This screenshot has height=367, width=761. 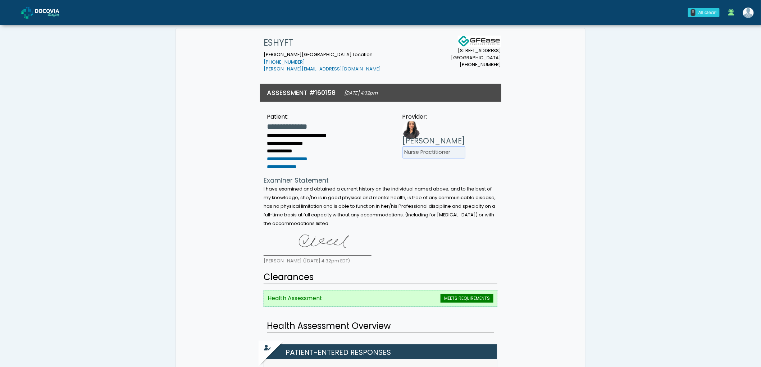 I want to click on div: Patient:, so click(x=302, y=117).